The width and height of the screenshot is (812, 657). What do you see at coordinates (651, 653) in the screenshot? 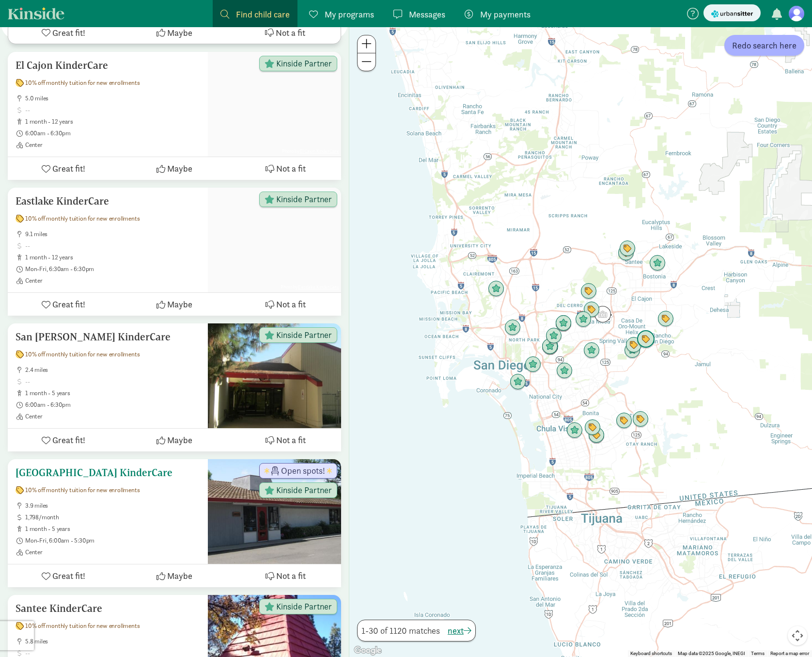
I see `button: Keyboard shortcuts` at bounding box center [651, 653].